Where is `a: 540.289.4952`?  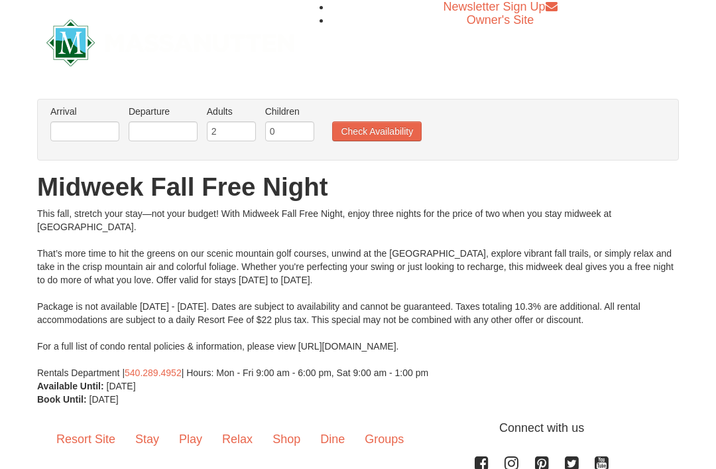 a: 540.289.4952 is located at coordinates (153, 373).